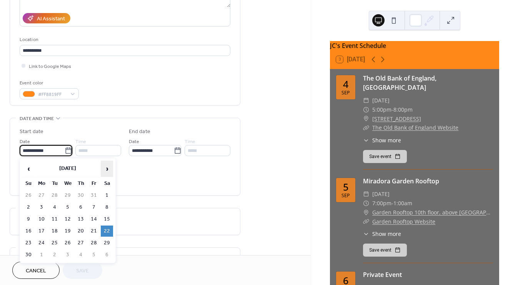 This screenshot has height=285, width=518. What do you see at coordinates (55, 243) in the screenshot?
I see `td: 25` at bounding box center [55, 243].